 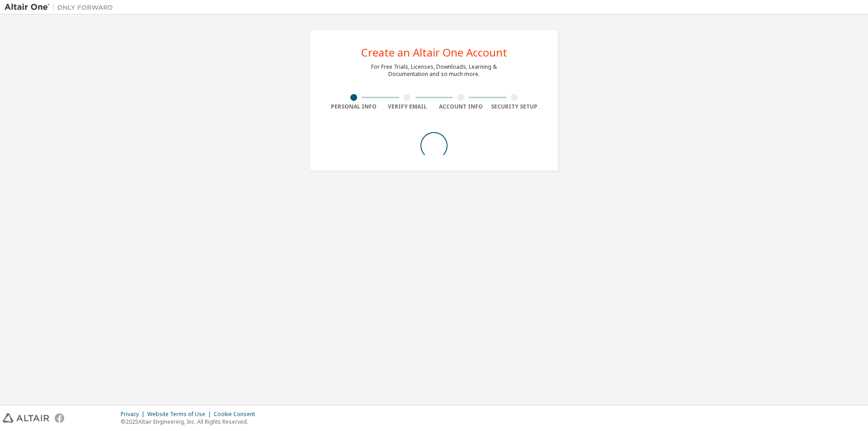 I want to click on div: Verify Email, so click(x=407, y=107).